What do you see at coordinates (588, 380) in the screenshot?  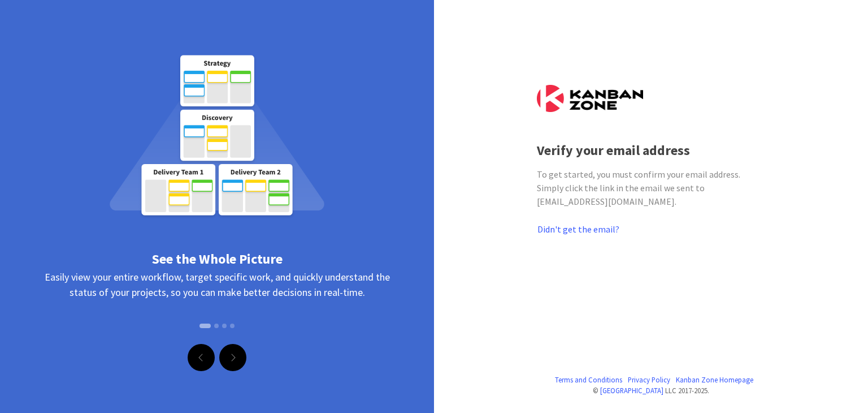 I see `a: Terms and Conditions` at bounding box center [588, 380].